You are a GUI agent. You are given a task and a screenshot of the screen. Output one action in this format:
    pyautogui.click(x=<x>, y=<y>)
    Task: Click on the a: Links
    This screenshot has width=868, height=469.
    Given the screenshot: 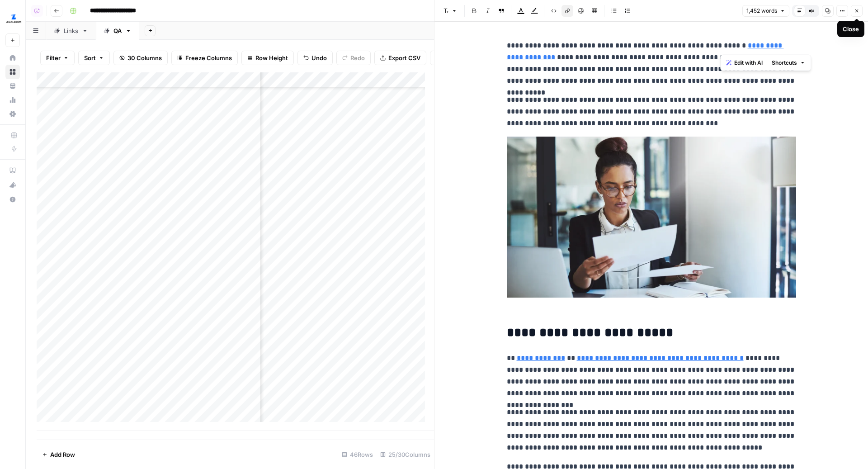 What is the action you would take?
    pyautogui.click(x=71, y=31)
    